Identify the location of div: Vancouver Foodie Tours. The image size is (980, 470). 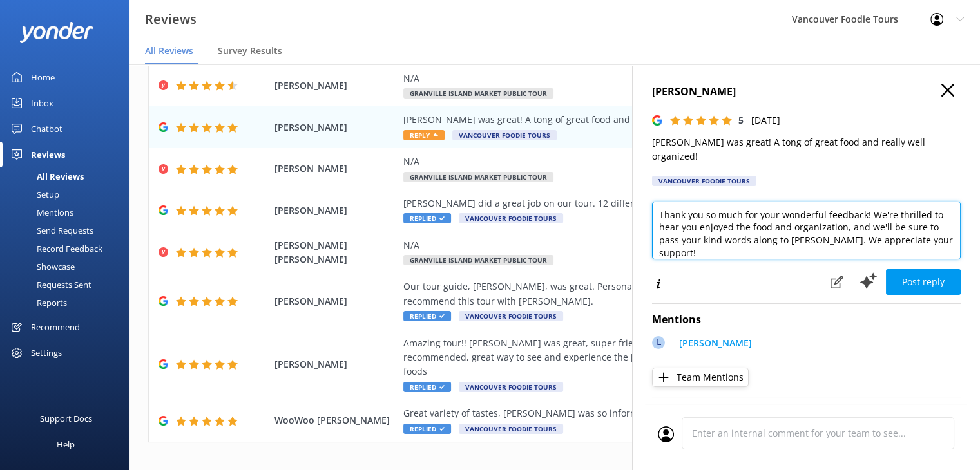
(704, 181).